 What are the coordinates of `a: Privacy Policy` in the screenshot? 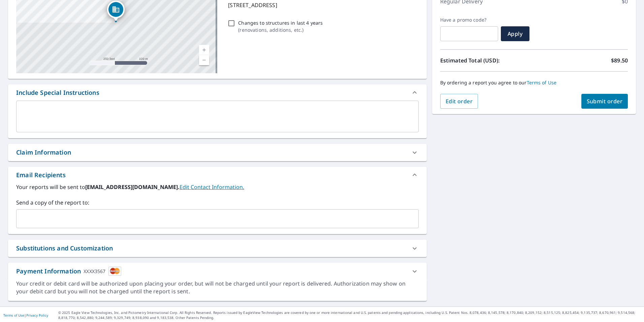 It's located at (37, 315).